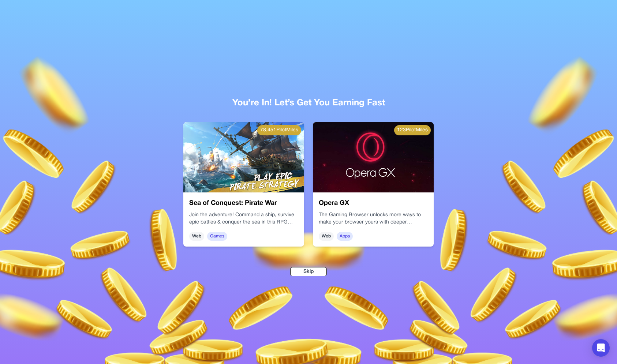 Image resolution: width=617 pixels, height=364 pixels. Describe the element at coordinates (413, 130) in the screenshot. I see `div: 123 PilotMiles` at that location.